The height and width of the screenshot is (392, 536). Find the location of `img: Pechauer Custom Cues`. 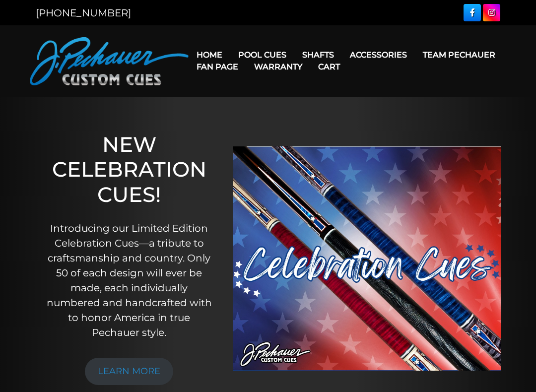

img: Pechauer Custom Cues is located at coordinates (109, 61).